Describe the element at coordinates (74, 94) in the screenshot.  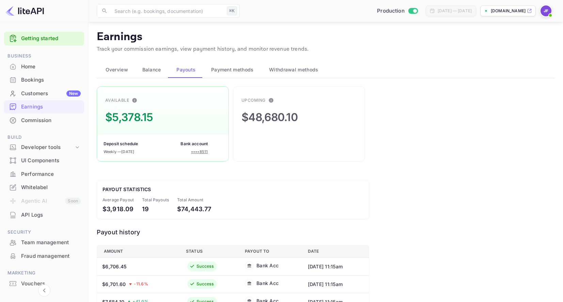
I see `div: New` at that location.